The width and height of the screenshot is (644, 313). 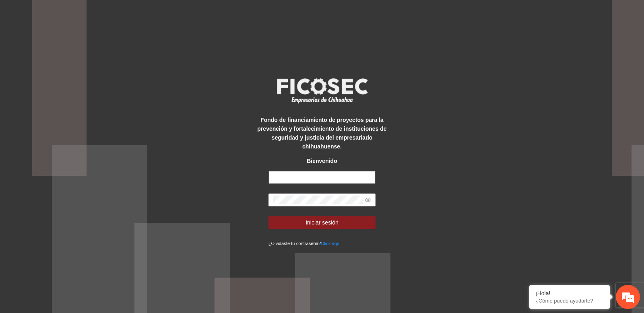 What do you see at coordinates (321, 133) in the screenshot?
I see `strong: Fondo de financiamiento de proyectos para la prevención y fortalecimiento de instituciones de seg...` at bounding box center [321, 133].